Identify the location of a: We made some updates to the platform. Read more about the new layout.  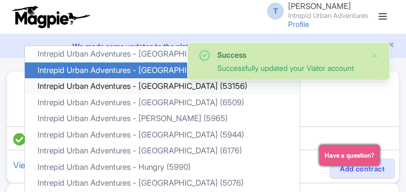
(203, 46).